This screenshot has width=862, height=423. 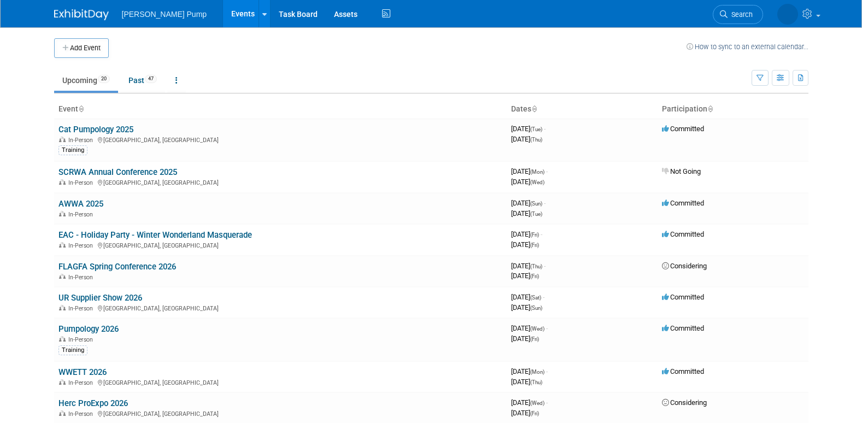 I want to click on span: 20, so click(x=104, y=79).